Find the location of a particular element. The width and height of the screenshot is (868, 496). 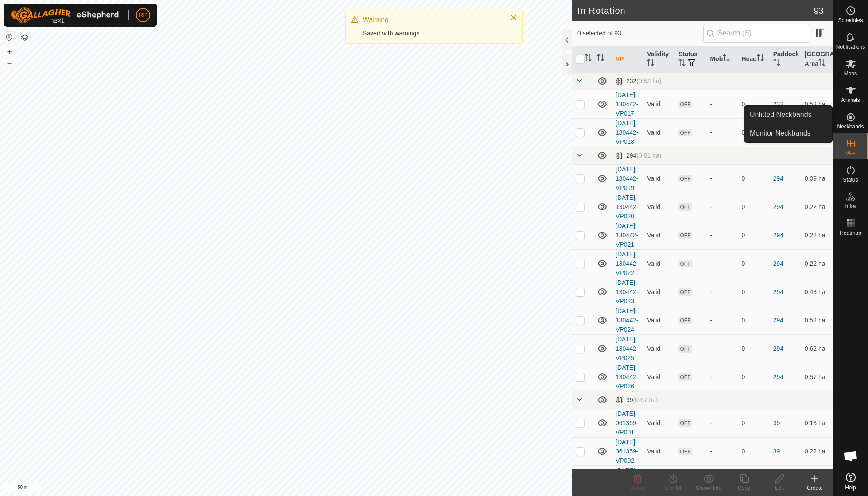

span: Help is located at coordinates (851, 487).